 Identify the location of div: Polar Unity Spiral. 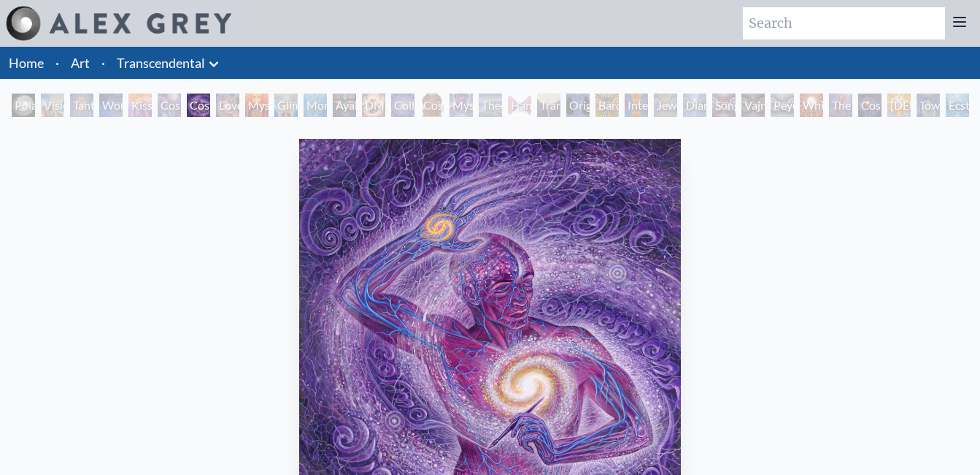
(23, 105).